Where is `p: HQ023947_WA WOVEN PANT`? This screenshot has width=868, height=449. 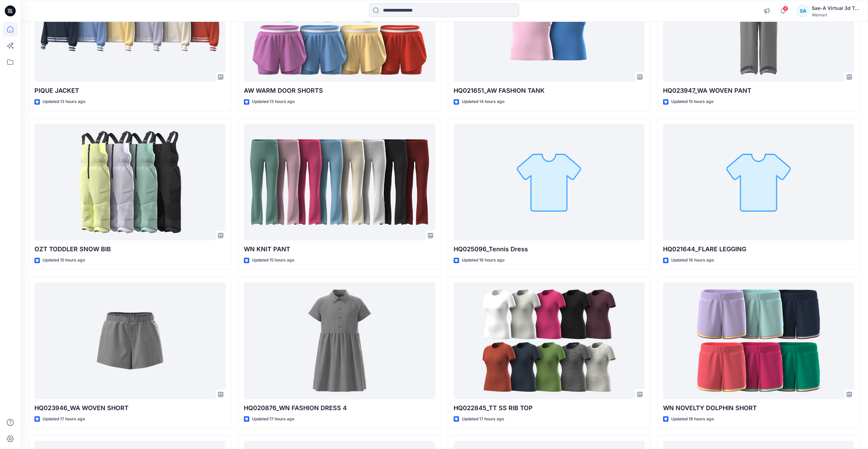 p: HQ023947_WA WOVEN PANT is located at coordinates (759, 91).